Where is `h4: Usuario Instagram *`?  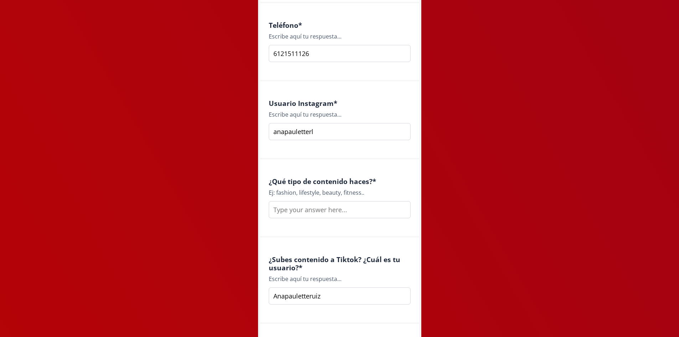 h4: Usuario Instagram * is located at coordinates (340, 103).